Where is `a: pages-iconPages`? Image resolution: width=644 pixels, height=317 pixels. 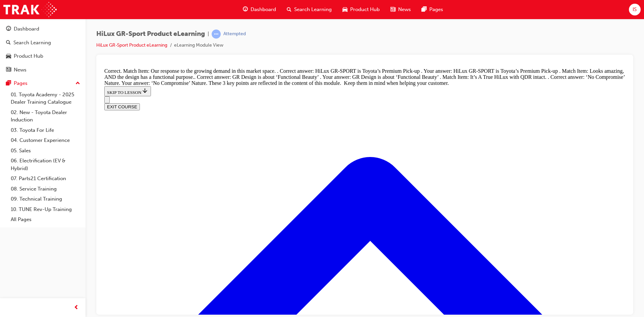 a: pages-iconPages is located at coordinates (432, 9).